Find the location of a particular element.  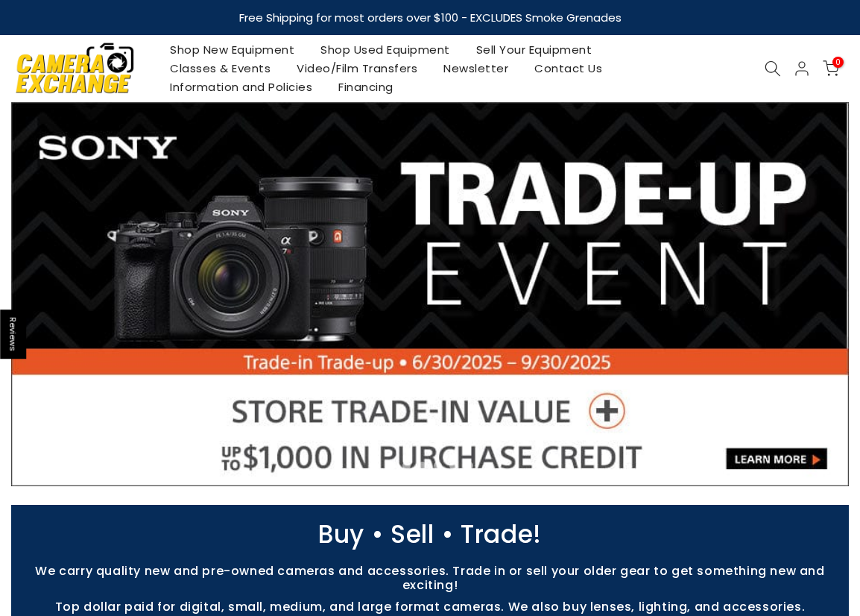

li: Page dot 4 is located at coordinates (437, 466).